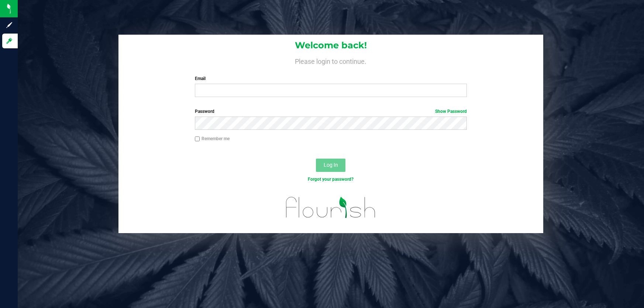 The image size is (644, 308). I want to click on button: Log In, so click(330, 165).